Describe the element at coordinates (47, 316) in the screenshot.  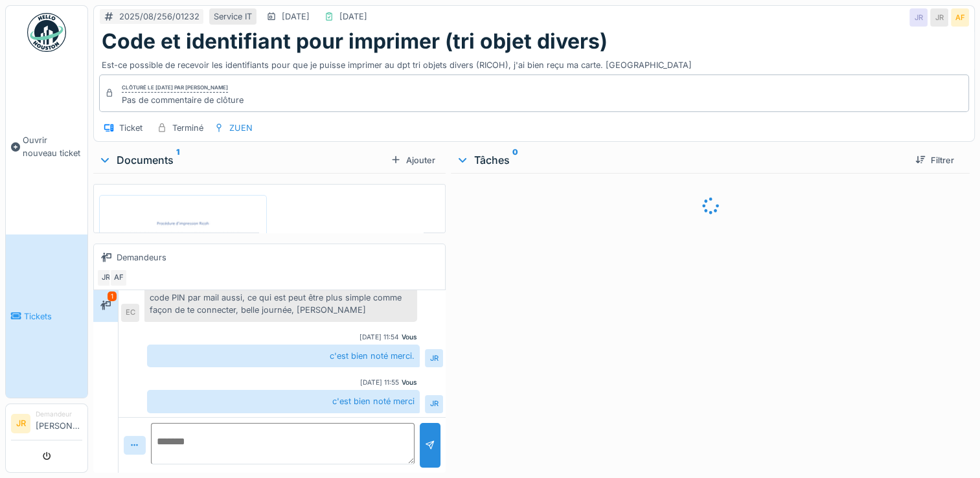
I see `a: Tickets` at that location.